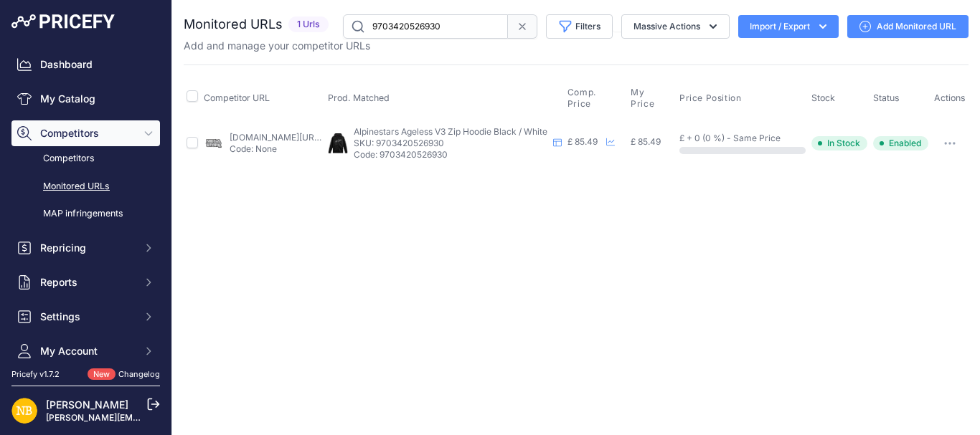  I want to click on button: My Account, so click(85, 351).